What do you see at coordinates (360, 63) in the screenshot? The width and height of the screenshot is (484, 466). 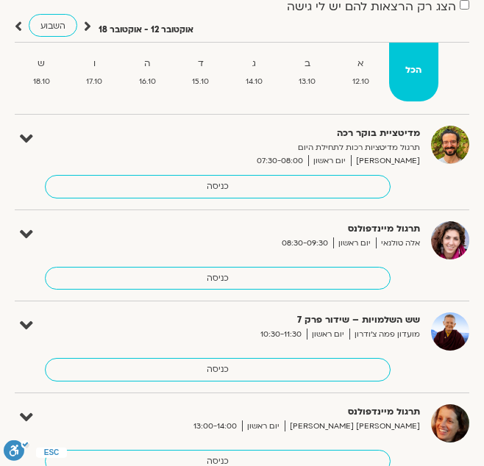 I see `strong: א` at bounding box center [360, 63].